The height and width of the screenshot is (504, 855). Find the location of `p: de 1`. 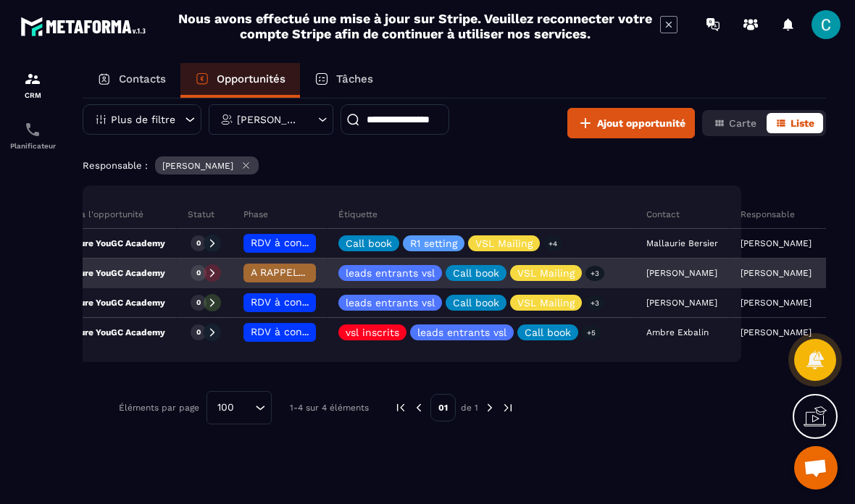

p: de 1 is located at coordinates (470, 408).